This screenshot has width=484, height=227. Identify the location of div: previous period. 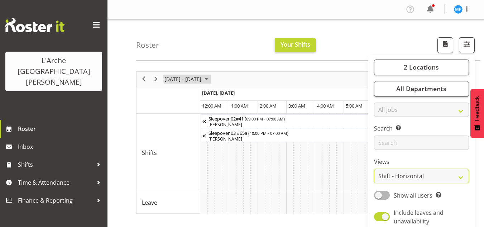
(144, 79).